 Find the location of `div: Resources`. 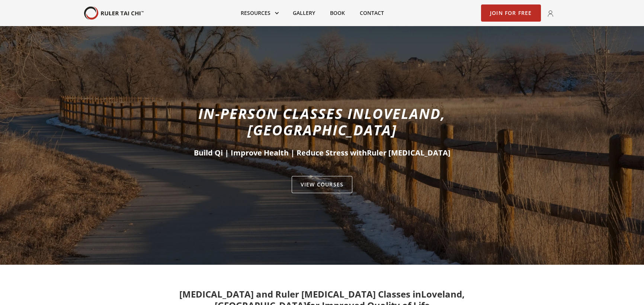

div: Resources is located at coordinates (259, 13).